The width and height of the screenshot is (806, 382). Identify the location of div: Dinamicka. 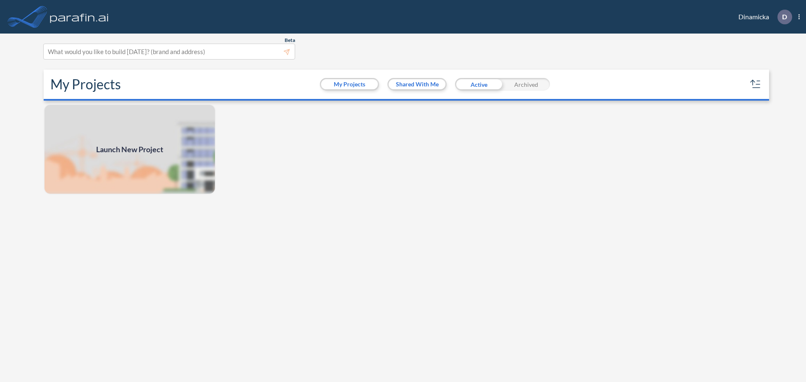
(763, 17).